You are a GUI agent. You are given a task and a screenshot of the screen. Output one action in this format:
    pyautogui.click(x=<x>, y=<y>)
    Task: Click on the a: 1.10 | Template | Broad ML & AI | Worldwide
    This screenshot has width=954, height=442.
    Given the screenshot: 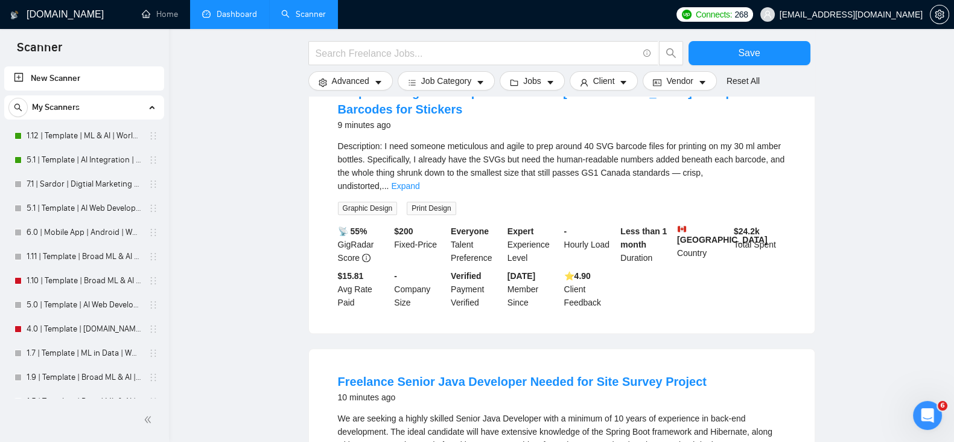 What is the action you would take?
    pyautogui.click(x=84, y=281)
    